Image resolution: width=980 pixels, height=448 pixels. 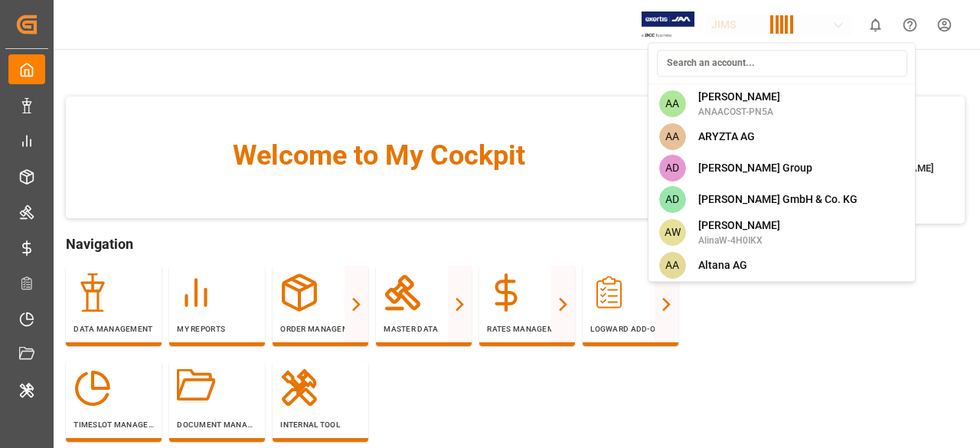 I want to click on p: Order Management, so click(x=320, y=329).